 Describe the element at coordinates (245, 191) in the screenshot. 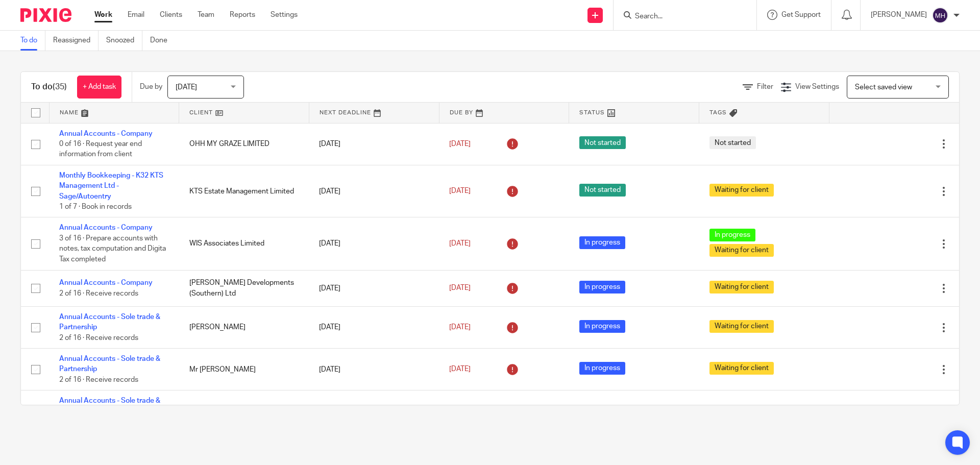

I see `td: KTS Estate Management Limited` at that location.